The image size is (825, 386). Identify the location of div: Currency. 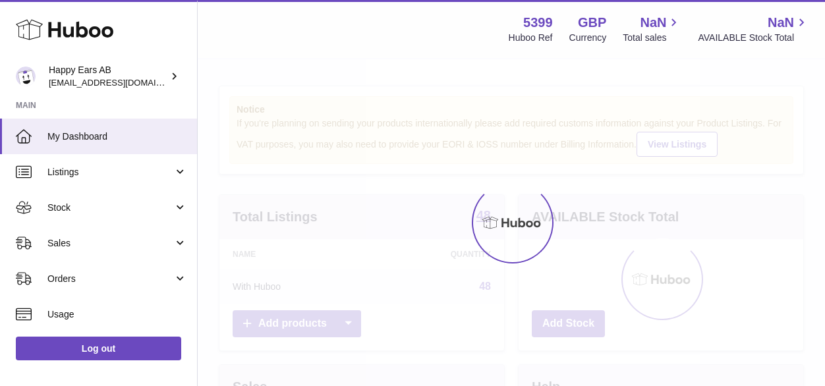
(587, 38).